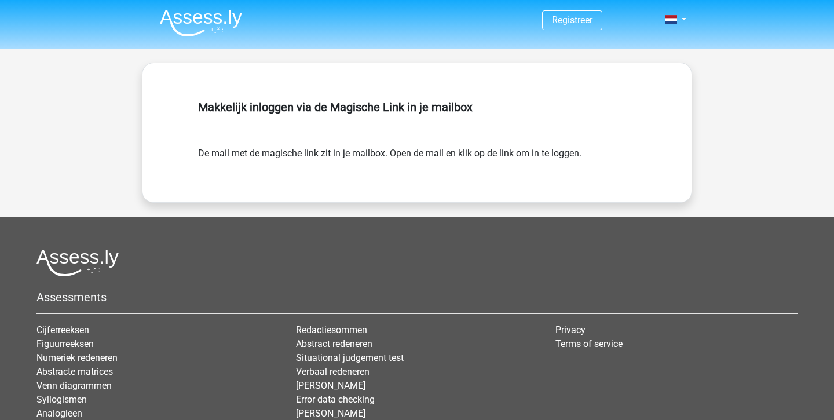  I want to click on a: Situational judgement test, so click(350, 357).